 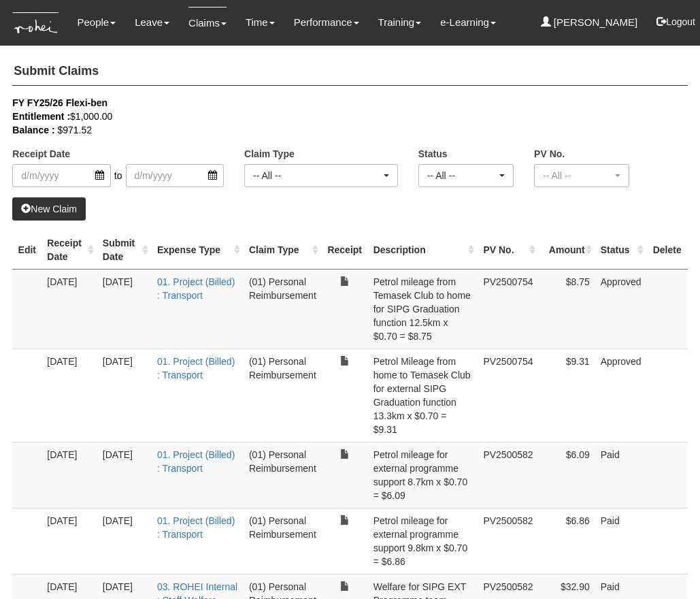 I want to click on span: $971.52, so click(x=74, y=130).